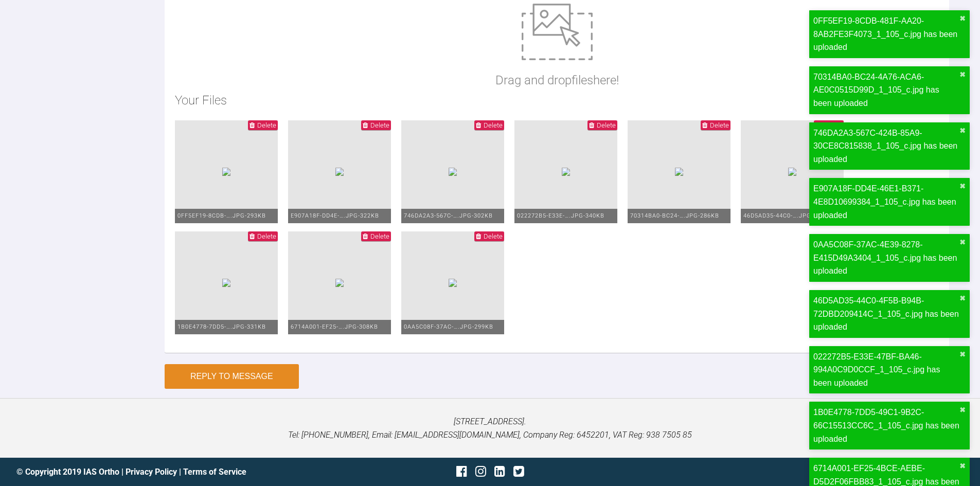  Describe the element at coordinates (222, 327) in the screenshot. I see `span: 1B0E4778-7DD5-….jpg - 331KB` at that location.